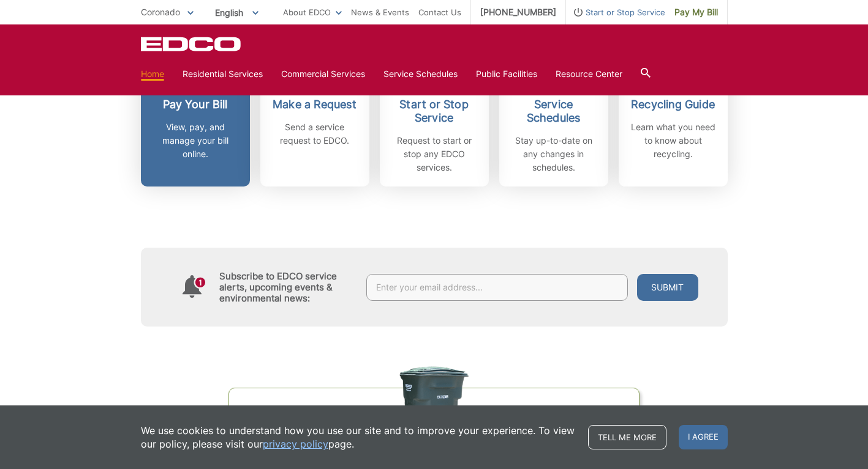  I want to click on h2: Service Schedules, so click(553, 111).